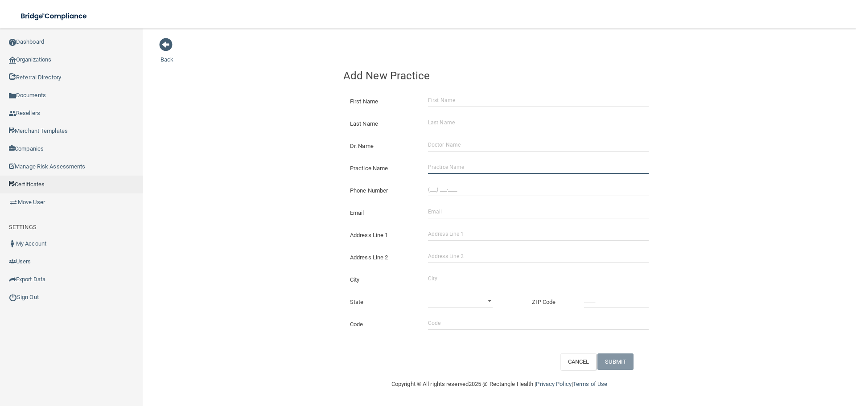  Describe the element at coordinates (382, 213) in the screenshot. I see `label: Email` at that location.